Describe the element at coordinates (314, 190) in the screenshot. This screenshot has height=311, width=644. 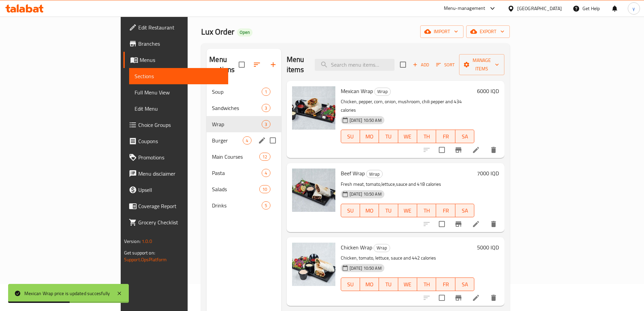
I see `img: Beef Wrap` at that location.